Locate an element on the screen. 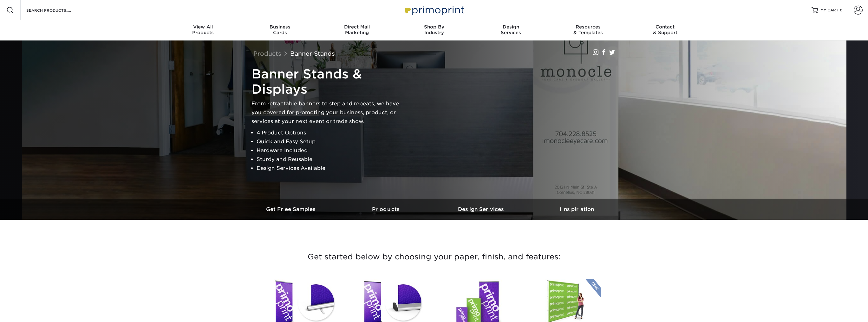  span: Contact is located at coordinates (665, 27).